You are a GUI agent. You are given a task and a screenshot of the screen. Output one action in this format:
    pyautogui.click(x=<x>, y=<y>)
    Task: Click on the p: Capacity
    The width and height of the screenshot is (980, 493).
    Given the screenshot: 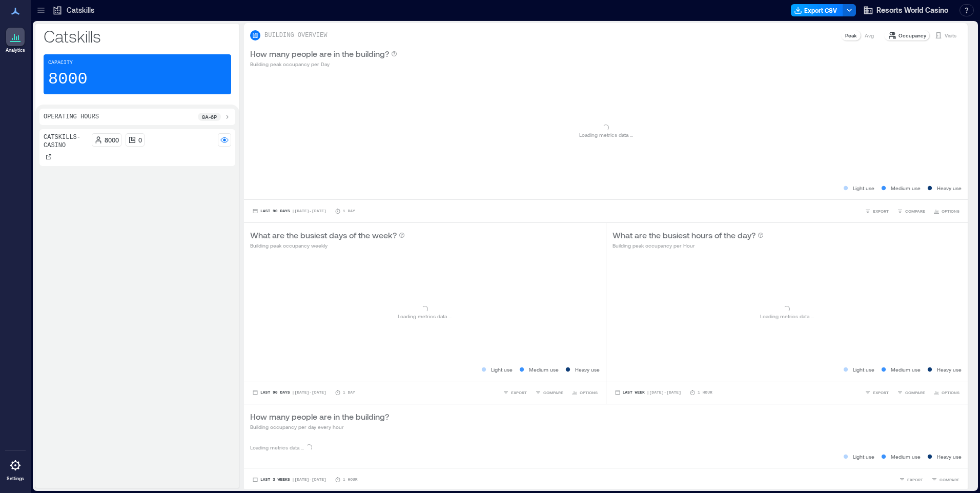 What is the action you would take?
    pyautogui.click(x=61, y=63)
    